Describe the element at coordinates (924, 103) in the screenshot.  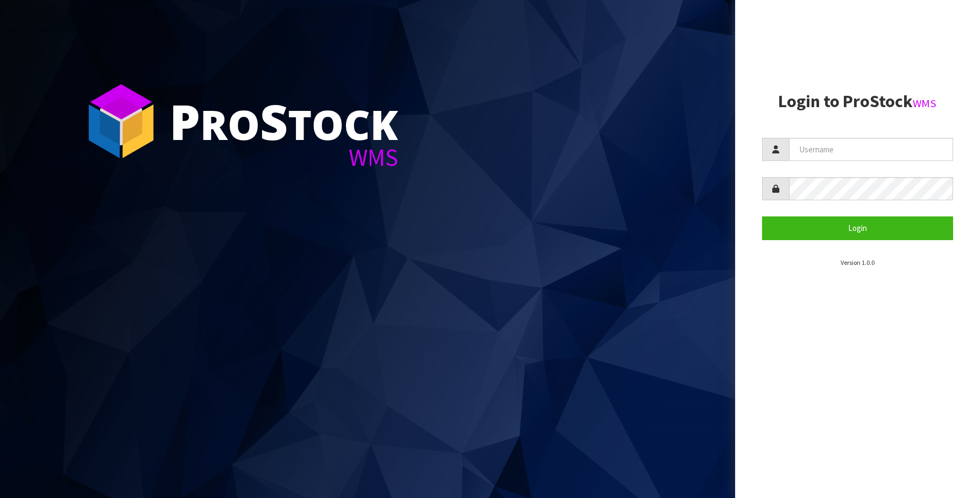
I see `small: WMS` at that location.